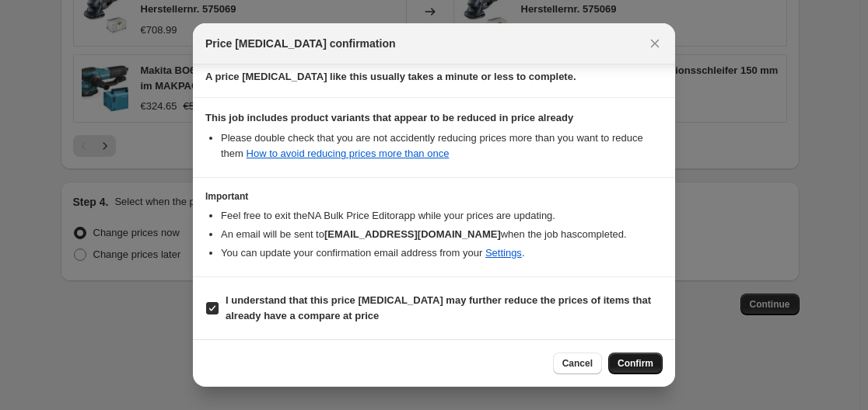  I want to click on span: Confirm, so click(635, 364).